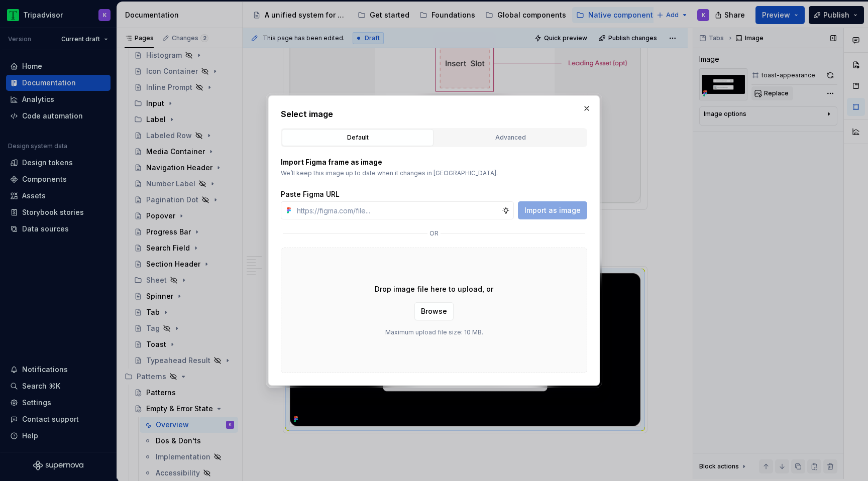 The image size is (868, 481). I want to click on span: Browse, so click(434, 311).